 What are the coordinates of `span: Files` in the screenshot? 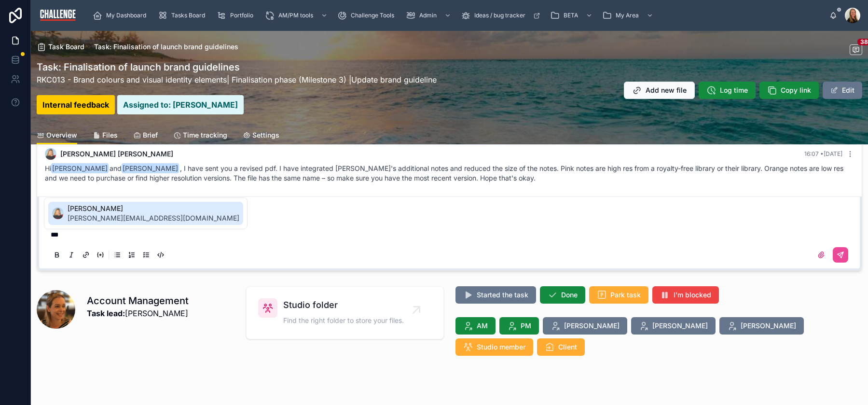 It's located at (110, 135).